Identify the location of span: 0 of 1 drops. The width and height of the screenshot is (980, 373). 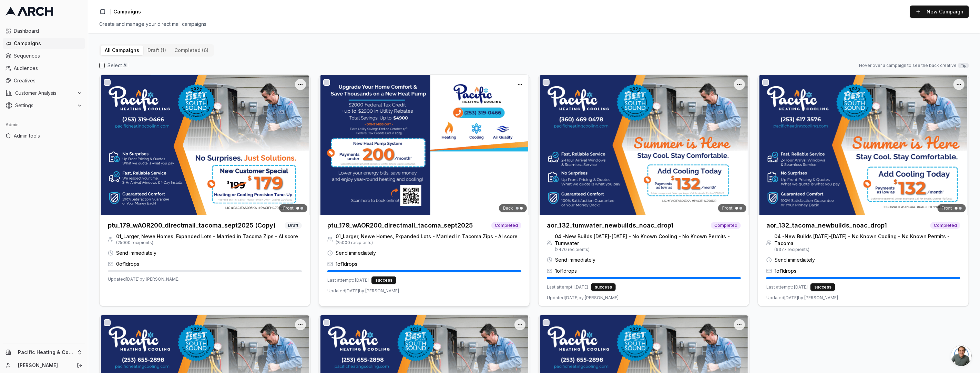
(127, 264).